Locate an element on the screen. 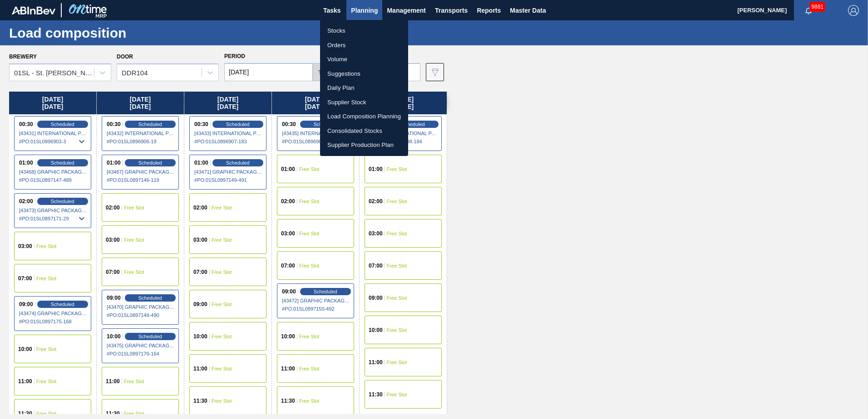 Image resolution: width=868 pixels, height=419 pixels. li: Orders is located at coordinates (364, 45).